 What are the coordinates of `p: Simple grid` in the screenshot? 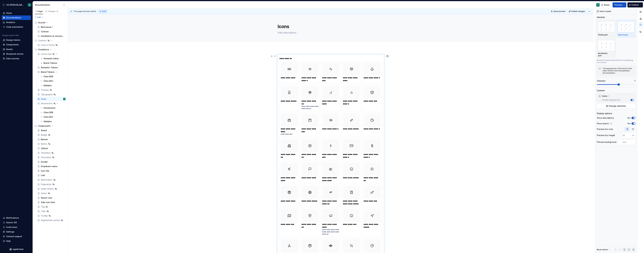 It's located at (602, 35).